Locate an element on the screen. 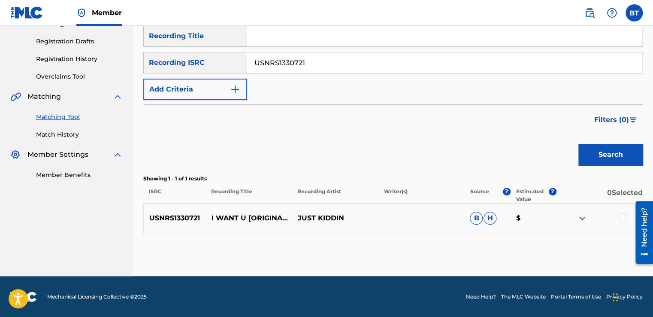  a: Registration History is located at coordinates (79, 59).